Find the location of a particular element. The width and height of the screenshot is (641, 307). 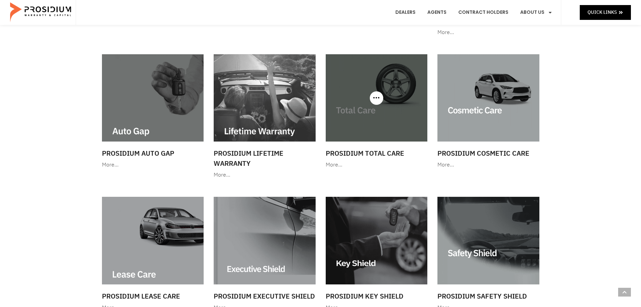

h3: Prosidium Safety Shield is located at coordinates (488, 296).